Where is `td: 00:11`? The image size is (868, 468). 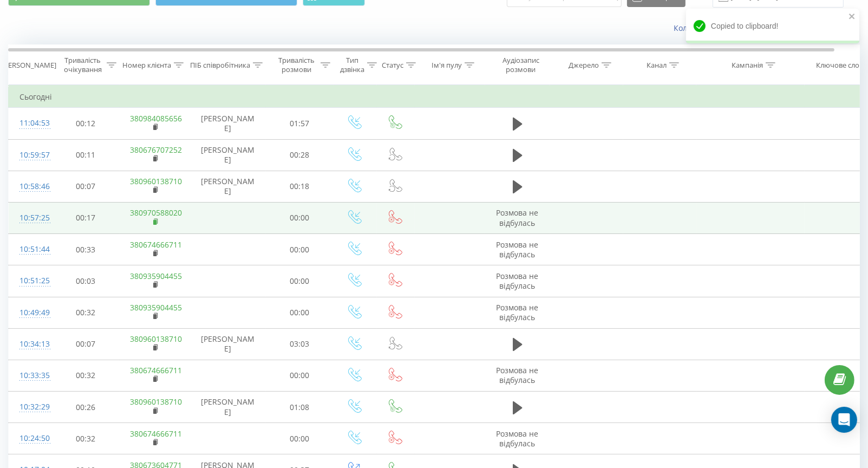
td: 00:11 is located at coordinates (85, 155).